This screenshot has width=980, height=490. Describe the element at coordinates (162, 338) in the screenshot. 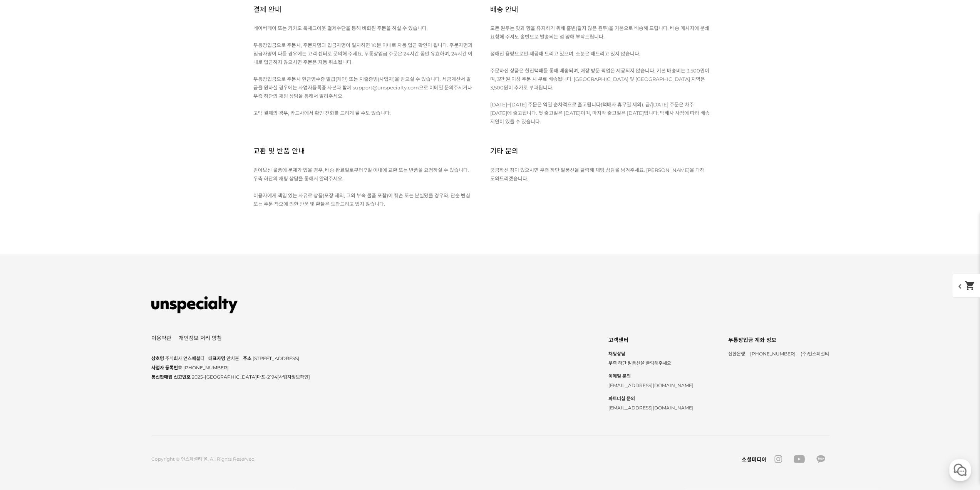

I see `a: 이용약관` at that location.